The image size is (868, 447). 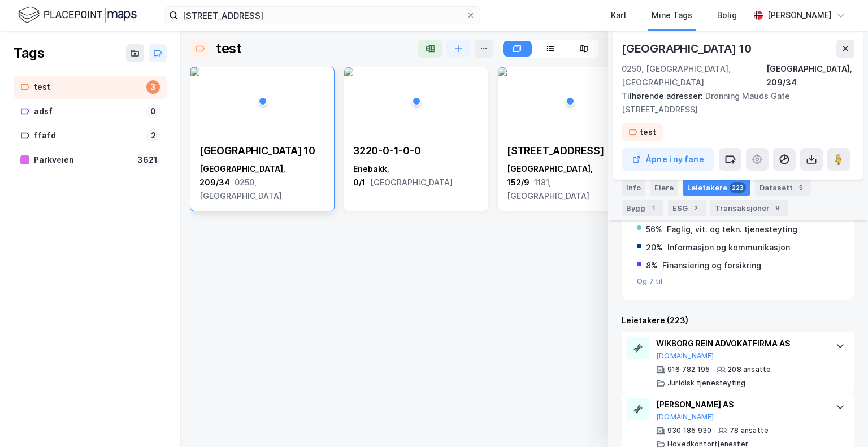 What do you see at coordinates (416, 175) in the screenshot?
I see `div: Enebakk, 0/1` at bounding box center [416, 175].